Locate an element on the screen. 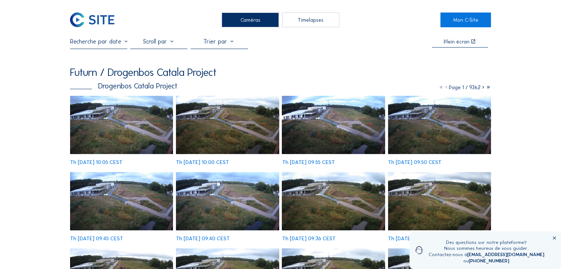  div: Timelapses is located at coordinates (311, 20).